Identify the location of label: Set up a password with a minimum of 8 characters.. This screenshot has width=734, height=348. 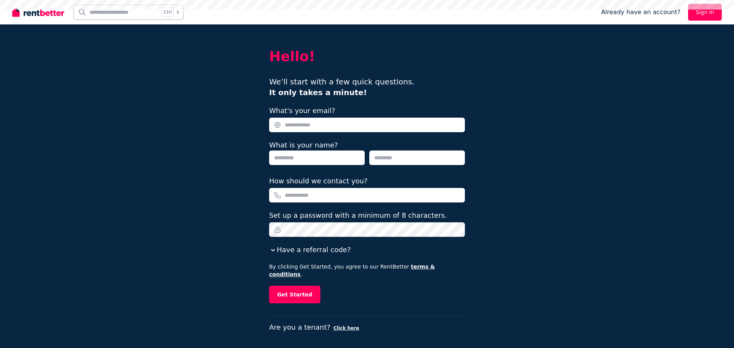
(358, 216).